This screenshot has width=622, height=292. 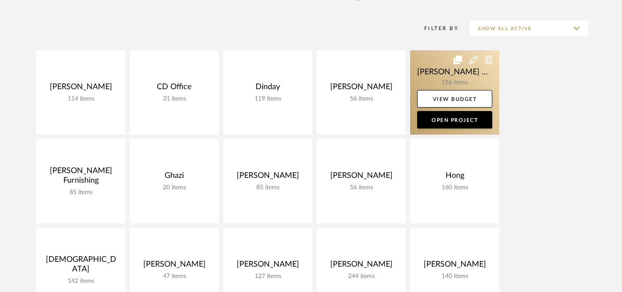 What do you see at coordinates (268, 276) in the screenshot?
I see `div: 127 items` at bounding box center [268, 276].